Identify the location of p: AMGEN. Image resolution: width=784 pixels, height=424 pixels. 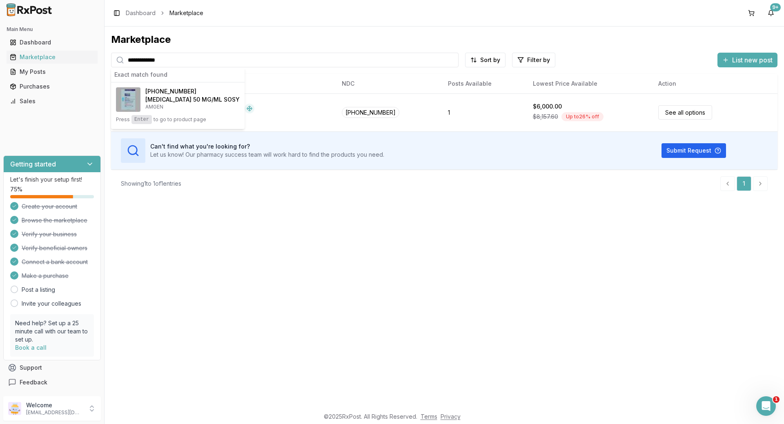
(192, 107).